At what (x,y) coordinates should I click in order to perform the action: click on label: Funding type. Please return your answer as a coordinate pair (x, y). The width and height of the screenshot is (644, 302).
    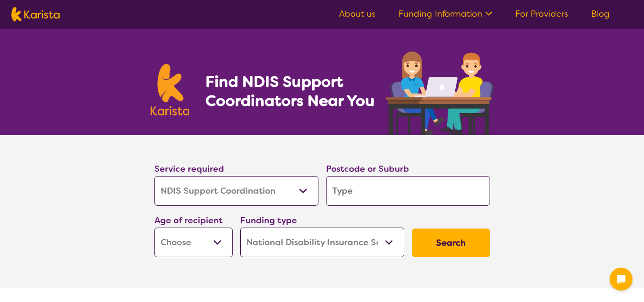
    Looking at the image, I should click on (269, 220).